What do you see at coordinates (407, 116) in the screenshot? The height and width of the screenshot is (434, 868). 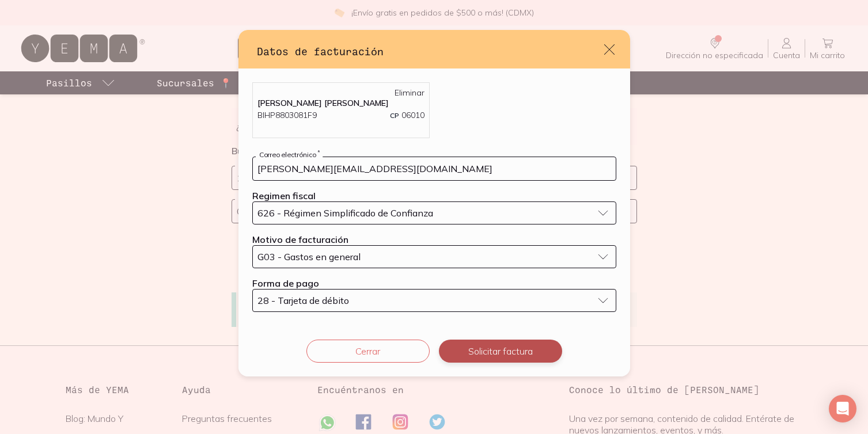 I see `p: 06010` at bounding box center [407, 116].